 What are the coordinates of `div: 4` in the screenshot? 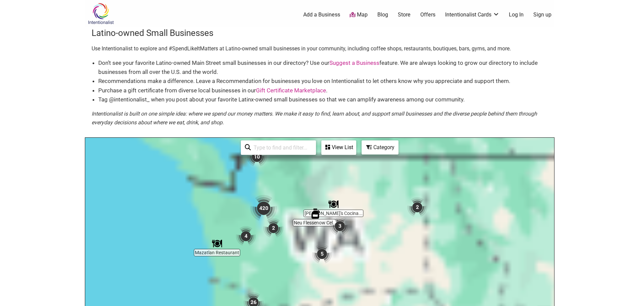 It's located at (246, 236).